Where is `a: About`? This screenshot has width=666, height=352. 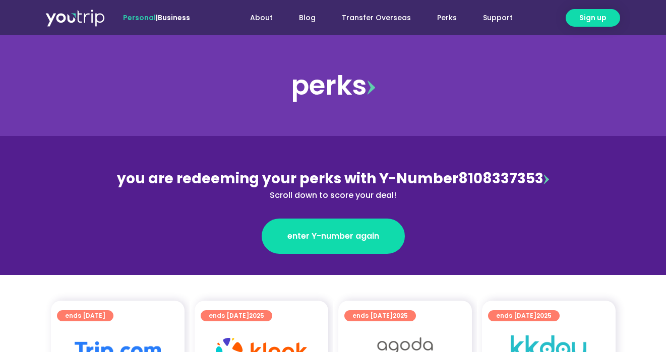
a: About is located at coordinates (261, 18).